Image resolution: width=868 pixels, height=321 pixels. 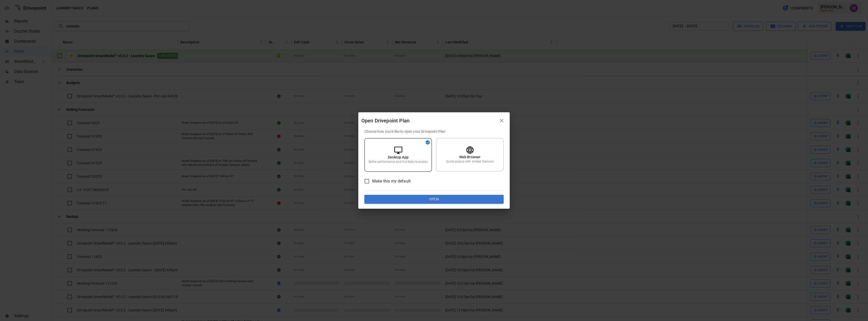 What do you see at coordinates (434, 199) in the screenshot?
I see `button: Open` at bounding box center [434, 199].